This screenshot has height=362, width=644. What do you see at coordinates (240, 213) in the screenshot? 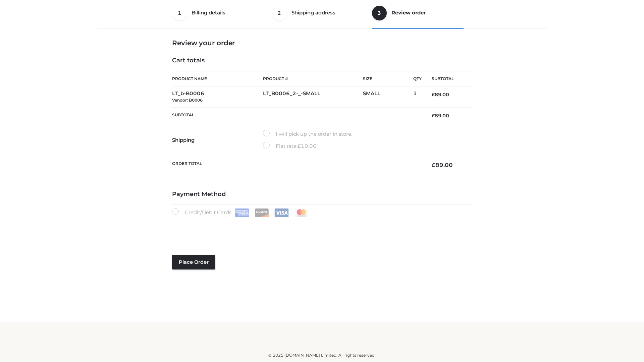
I see `label: Credit/Debit Cards` at bounding box center [240, 213].